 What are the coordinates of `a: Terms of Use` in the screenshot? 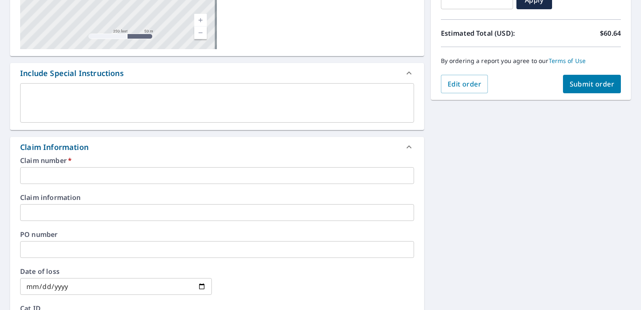 It's located at (567, 60).